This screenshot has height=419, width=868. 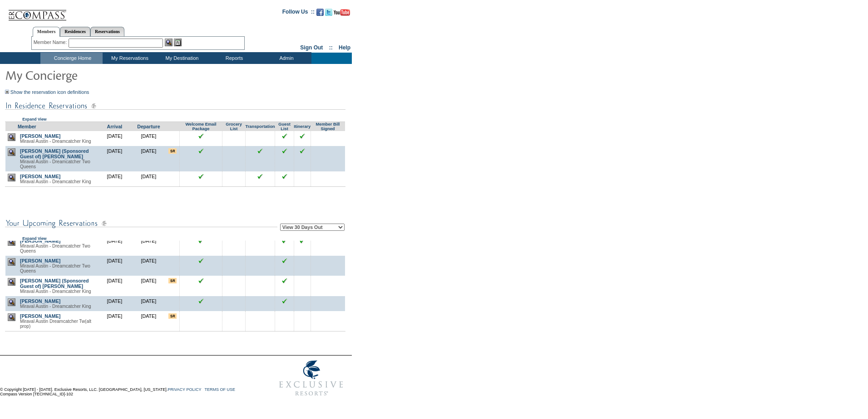 What do you see at coordinates (327, 127) in the screenshot?
I see `a: Member Bill Signed` at bounding box center [327, 127].